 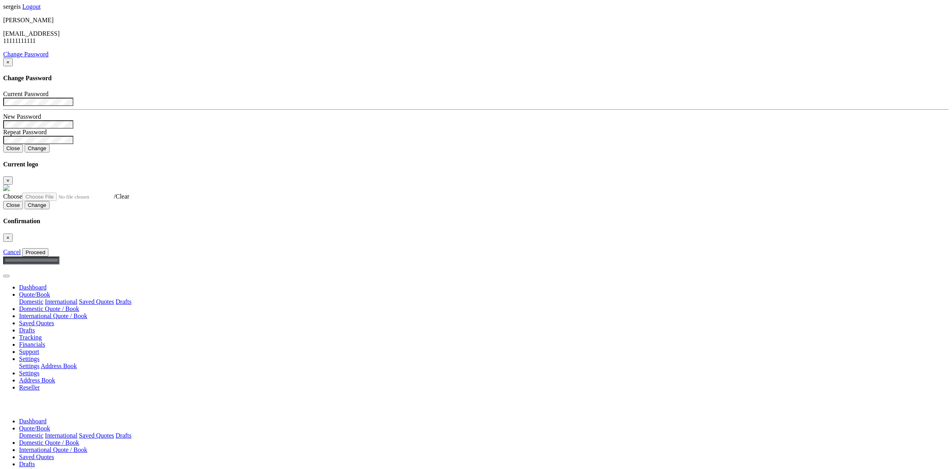 What do you see at coordinates (32, 344) in the screenshot?
I see `a: Financials` at bounding box center [32, 344].